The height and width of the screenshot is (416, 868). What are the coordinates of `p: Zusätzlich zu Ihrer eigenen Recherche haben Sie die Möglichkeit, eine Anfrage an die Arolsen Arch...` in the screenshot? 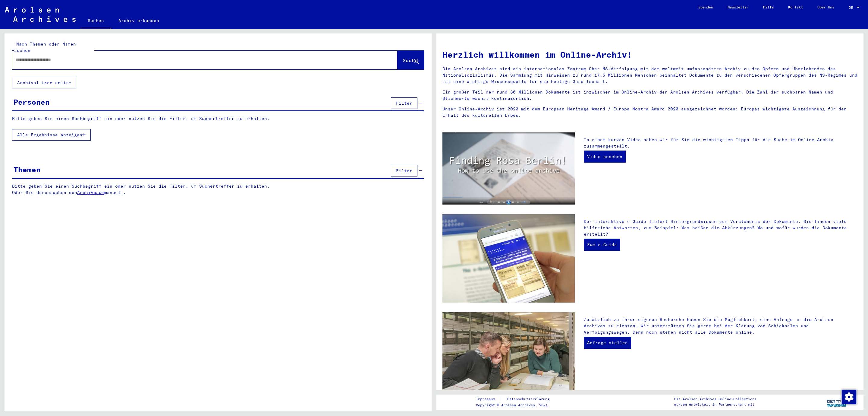 It's located at (721, 325).